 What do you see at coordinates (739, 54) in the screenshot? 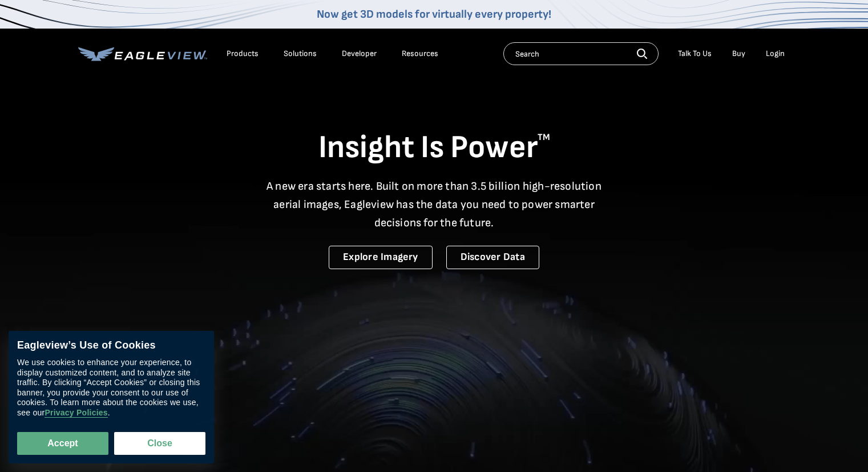
I see `a: Buy` at bounding box center [739, 54].